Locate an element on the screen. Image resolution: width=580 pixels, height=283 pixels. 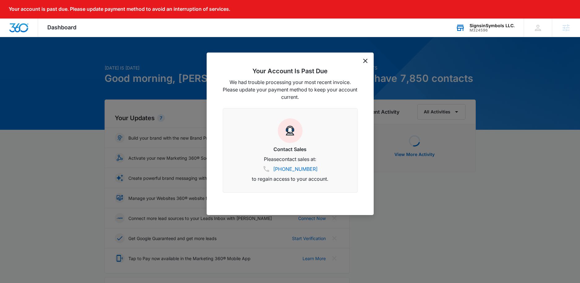
p: Please contact sales at: to regain access to your account. is located at coordinates (290, 169).